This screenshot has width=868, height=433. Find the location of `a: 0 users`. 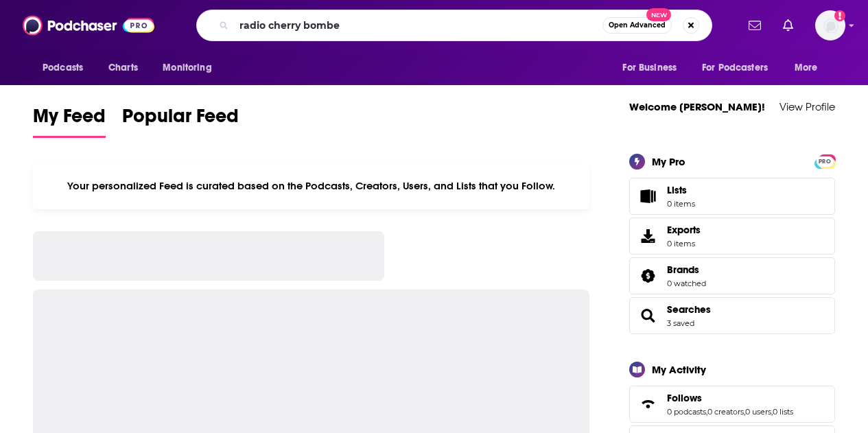

a: 0 users is located at coordinates (759, 412).